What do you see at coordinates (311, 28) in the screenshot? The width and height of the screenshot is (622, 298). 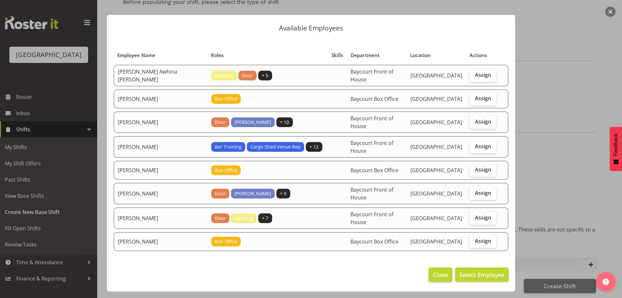 I see `p: Available Employees` at bounding box center [311, 28].